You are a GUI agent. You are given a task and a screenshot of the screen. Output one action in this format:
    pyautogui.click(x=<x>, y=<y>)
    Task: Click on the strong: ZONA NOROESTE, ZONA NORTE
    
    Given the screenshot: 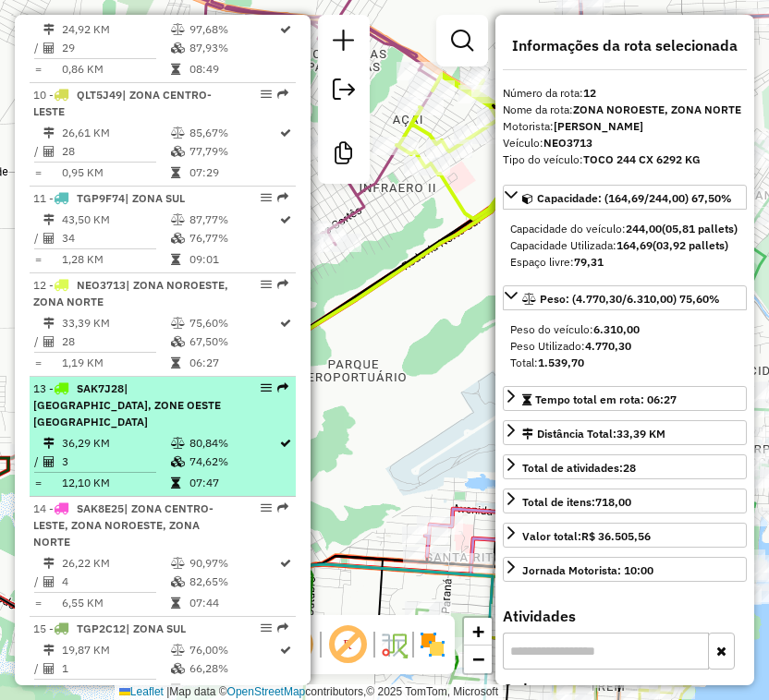 What is the action you would take?
    pyautogui.click(x=657, y=109)
    